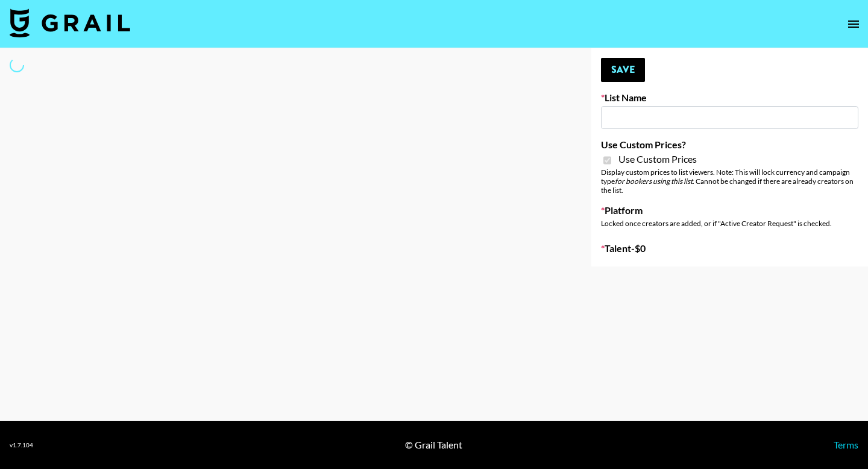 The image size is (868, 469). I want to click on button: open drawer, so click(854, 24).